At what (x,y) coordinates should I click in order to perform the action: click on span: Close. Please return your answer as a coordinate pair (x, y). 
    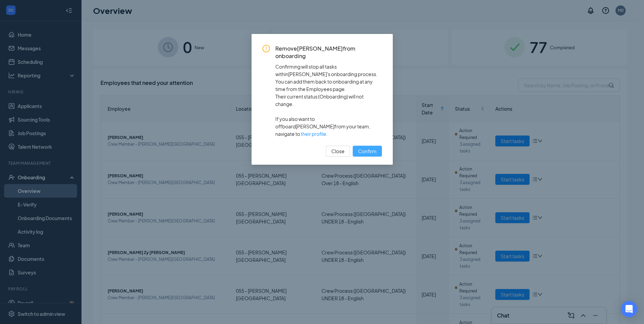
    Looking at the image, I should click on (338, 152).